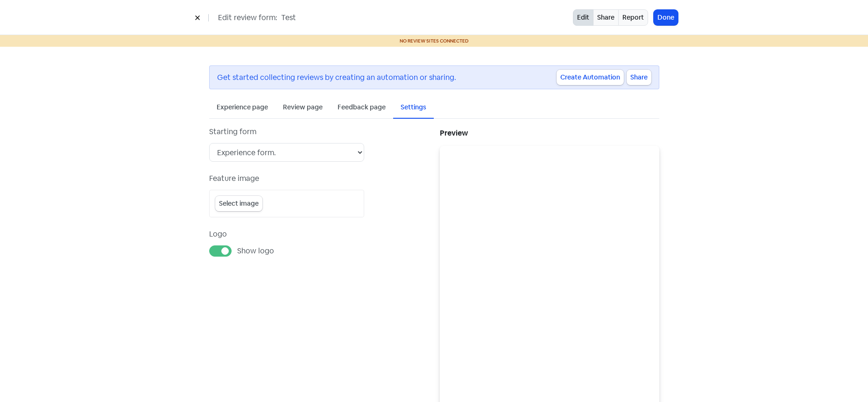  What do you see at coordinates (239, 203) in the screenshot?
I see `button: Select image` at bounding box center [239, 203].